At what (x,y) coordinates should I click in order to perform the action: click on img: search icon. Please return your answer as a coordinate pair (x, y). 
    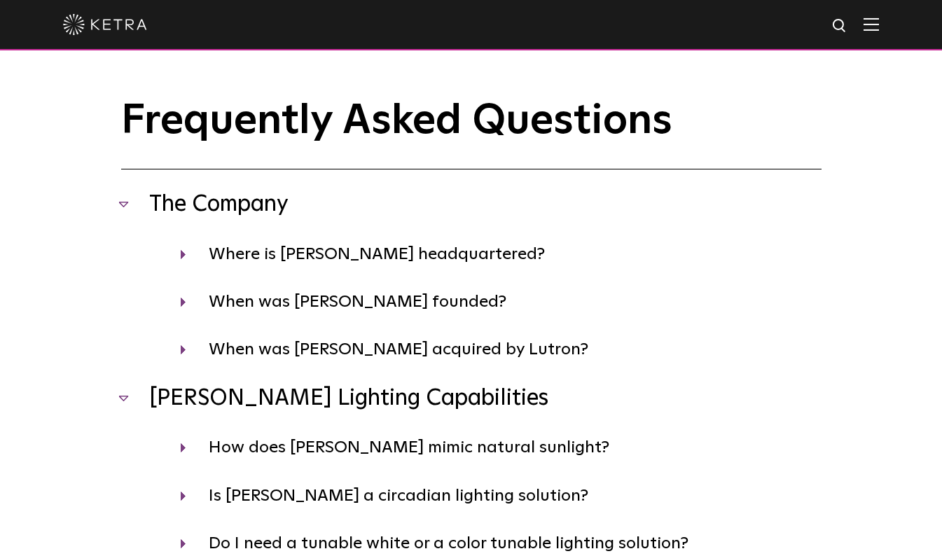
    Looking at the image, I should click on (840, 26).